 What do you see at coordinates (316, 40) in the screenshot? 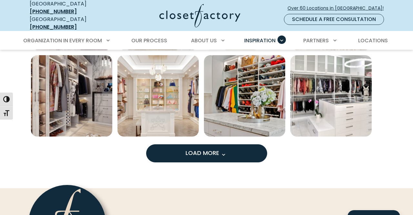
I see `span: Partners` at bounding box center [316, 40].